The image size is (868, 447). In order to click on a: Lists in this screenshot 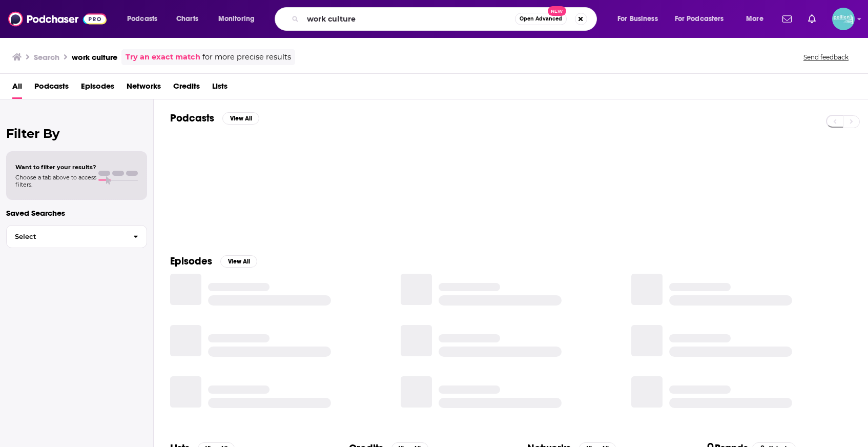, I will do `click(220, 88)`.